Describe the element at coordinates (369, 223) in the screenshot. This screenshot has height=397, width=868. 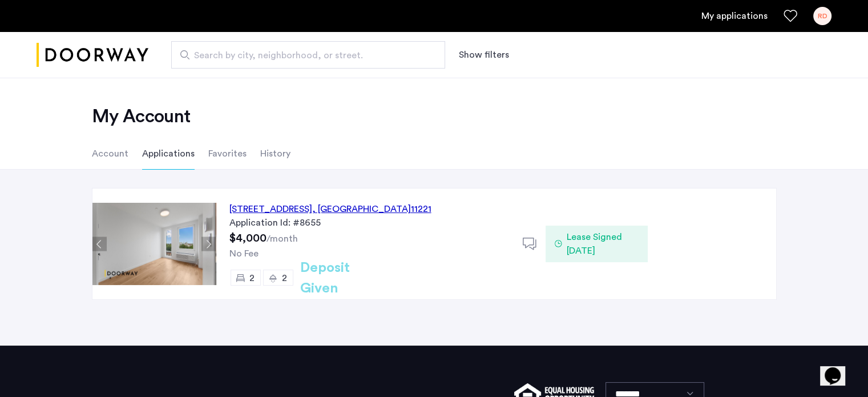
I see `div: Application Id: #8655` at that location.